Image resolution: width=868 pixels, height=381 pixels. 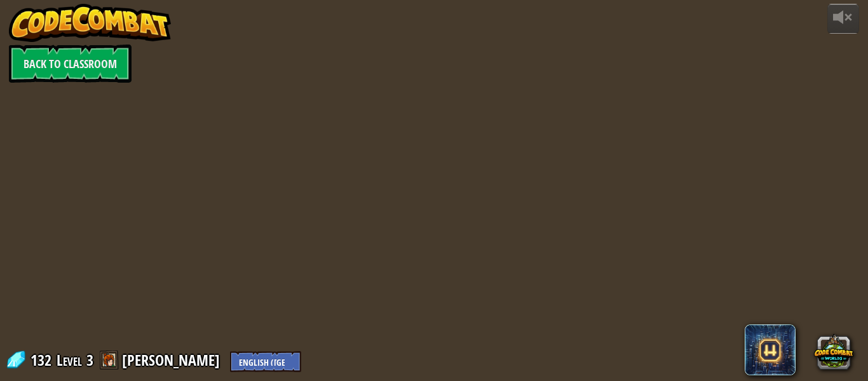 I want to click on button: Adjust volume, so click(x=843, y=19).